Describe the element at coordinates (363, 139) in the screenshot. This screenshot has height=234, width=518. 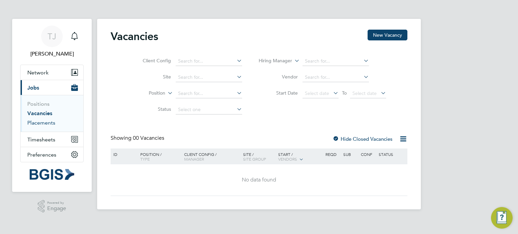
I see `label: Hide Closed Vacancies` at that location.